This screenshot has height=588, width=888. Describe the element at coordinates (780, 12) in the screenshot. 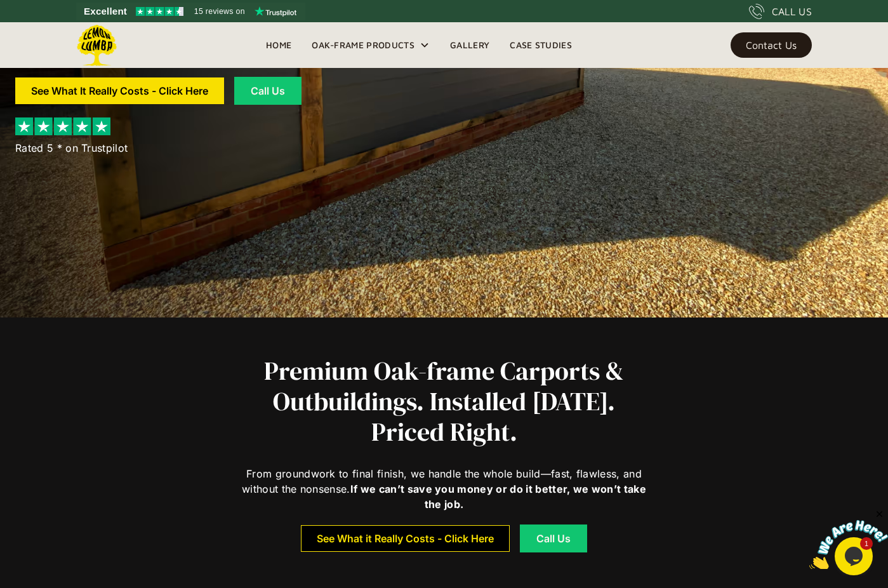

I see `a: CALL US` at that location.